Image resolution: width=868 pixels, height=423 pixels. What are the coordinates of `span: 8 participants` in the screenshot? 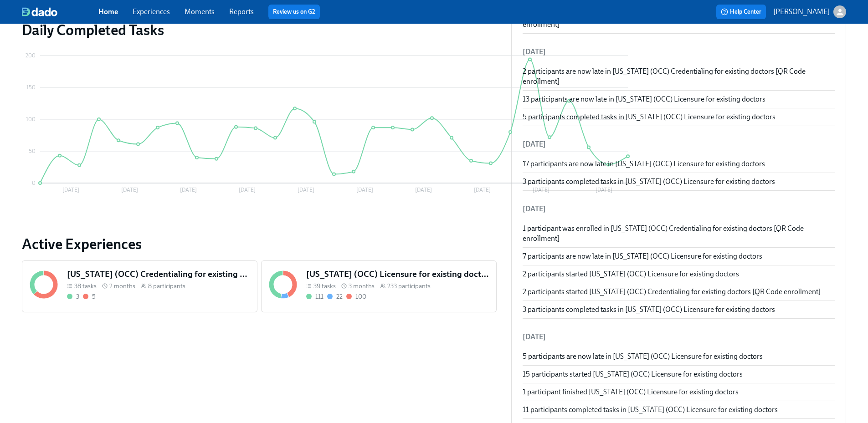 It's located at (167, 286).